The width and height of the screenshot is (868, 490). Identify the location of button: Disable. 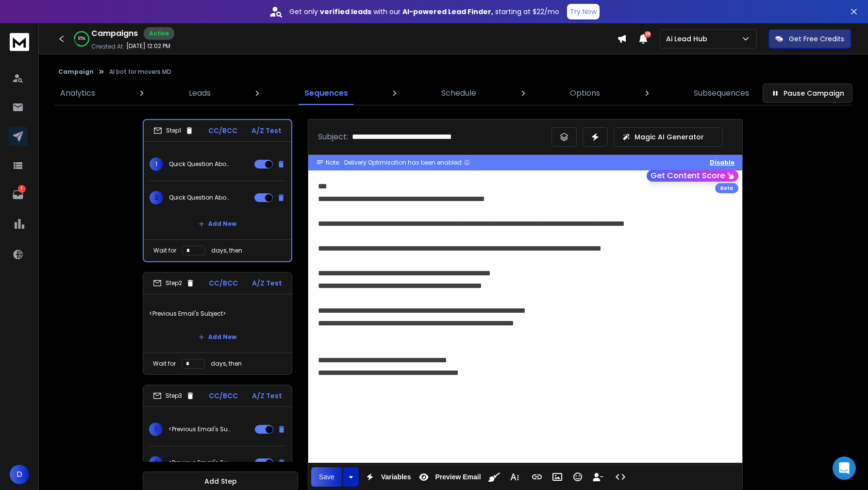
(722, 162).